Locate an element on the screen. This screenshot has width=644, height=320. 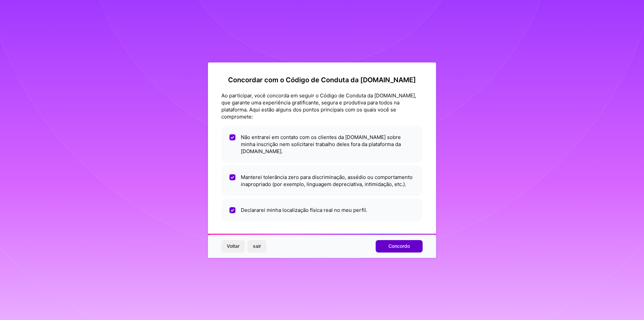
font: sair is located at coordinates (257, 246).